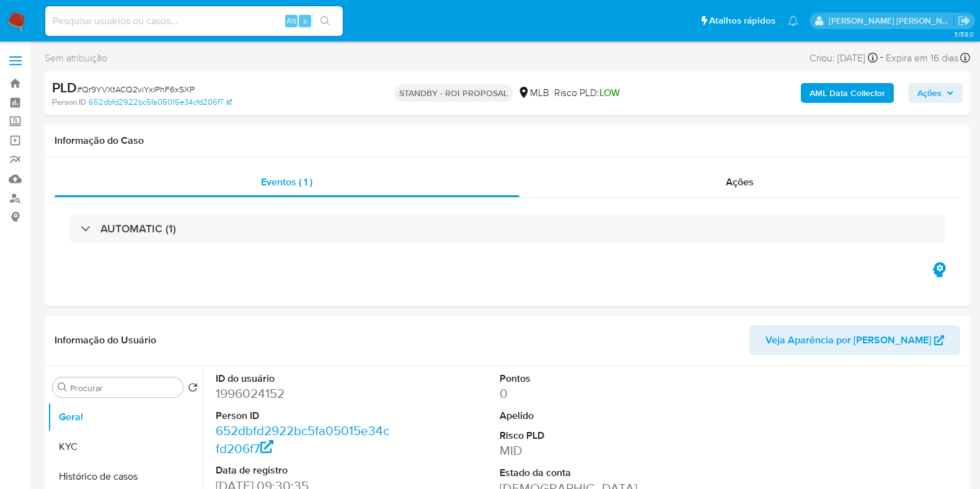 This screenshot has height=489, width=980. I want to click on h3: AUTOMATIC (1), so click(138, 229).